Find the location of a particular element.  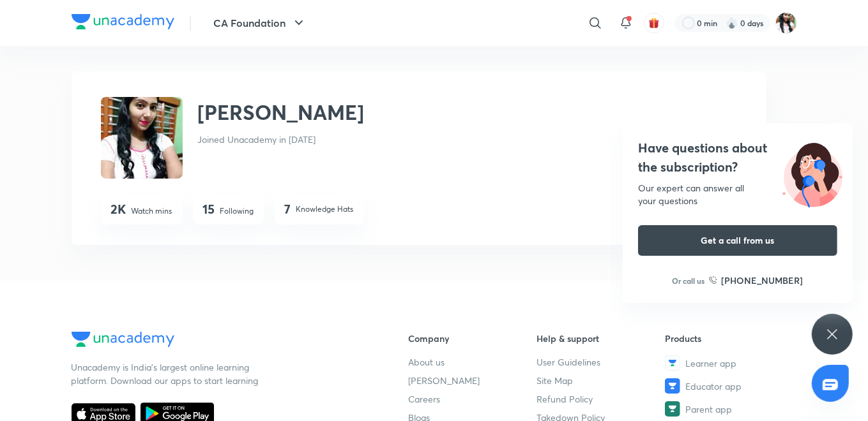

button: CA Foundation is located at coordinates (260, 23).